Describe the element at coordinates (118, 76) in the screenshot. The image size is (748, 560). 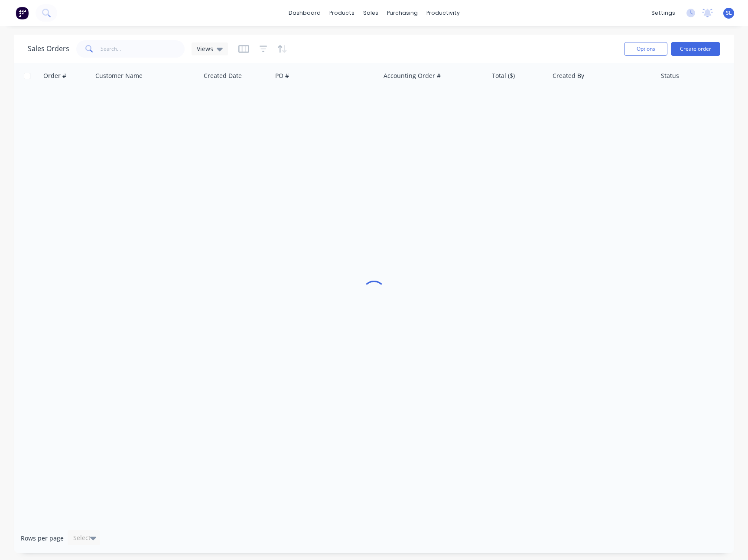
I see `div: Customer Name` at that location.